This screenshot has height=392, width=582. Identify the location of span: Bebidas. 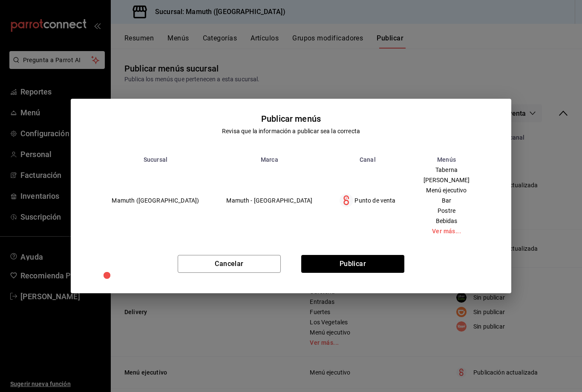
(447, 221).